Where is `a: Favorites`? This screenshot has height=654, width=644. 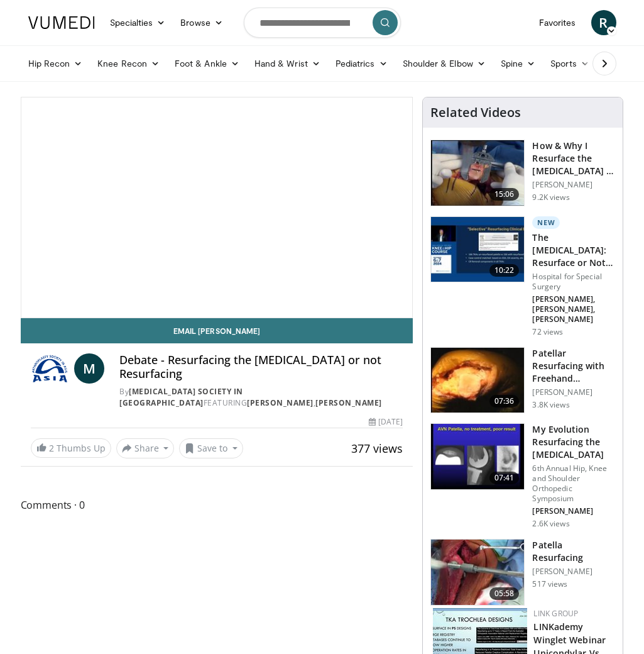
a: Favorites is located at coordinates (557, 22).